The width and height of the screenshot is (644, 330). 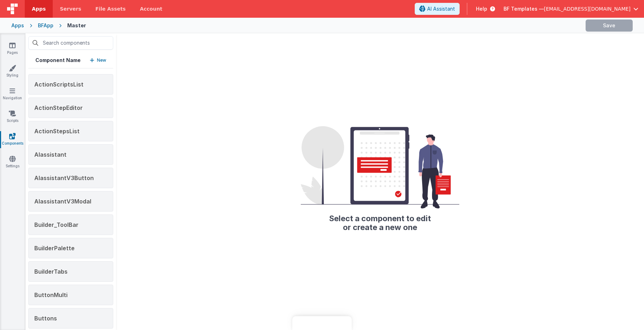 I want to click on div: Master, so click(x=76, y=26).